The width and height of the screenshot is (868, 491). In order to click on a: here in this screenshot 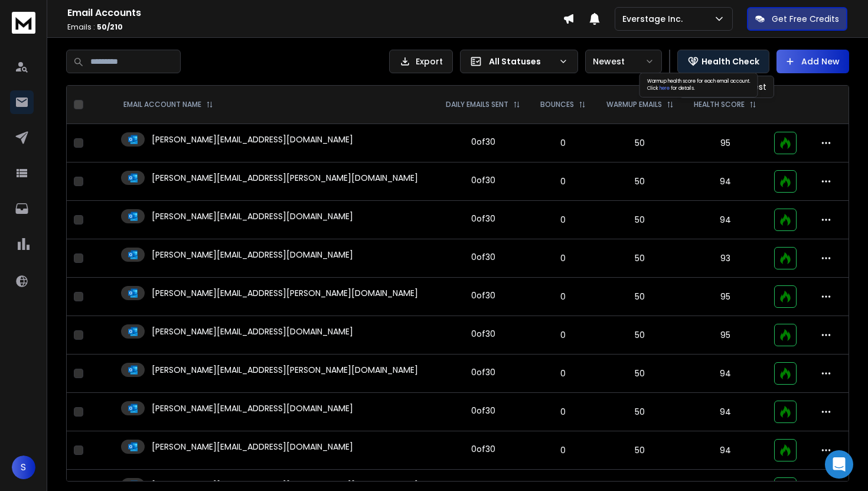, I will do `click(665, 88)`.